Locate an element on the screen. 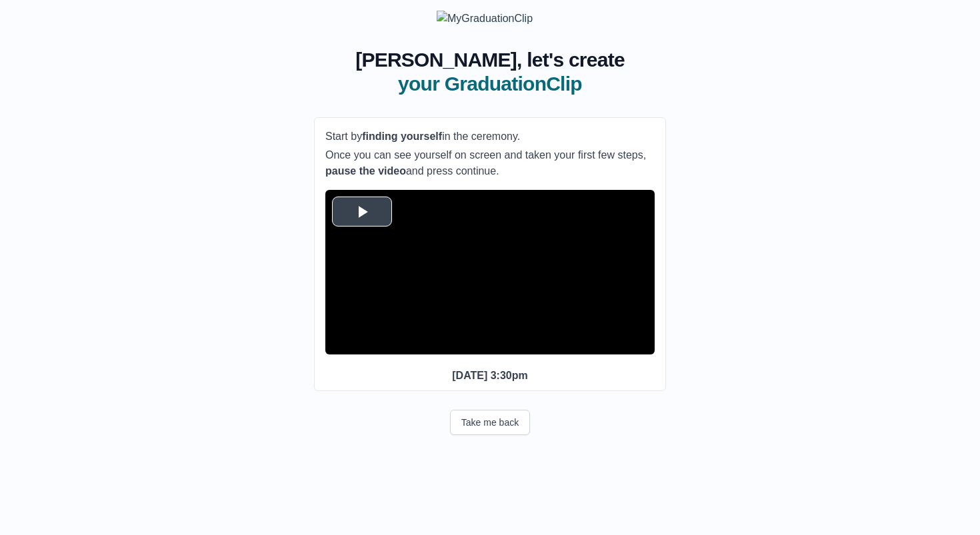 Image resolution: width=980 pixels, height=535 pixels. p: Once you can see yourself on screen and taken your first few steps, and press continue. is located at coordinates (490, 163).